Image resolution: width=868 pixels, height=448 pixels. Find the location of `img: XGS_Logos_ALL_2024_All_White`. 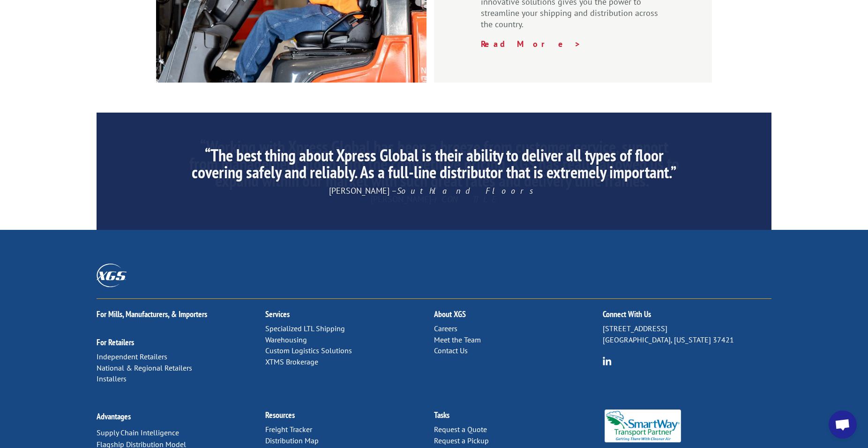

img: XGS_Logos_ALL_2024_All_White is located at coordinates (111, 274).